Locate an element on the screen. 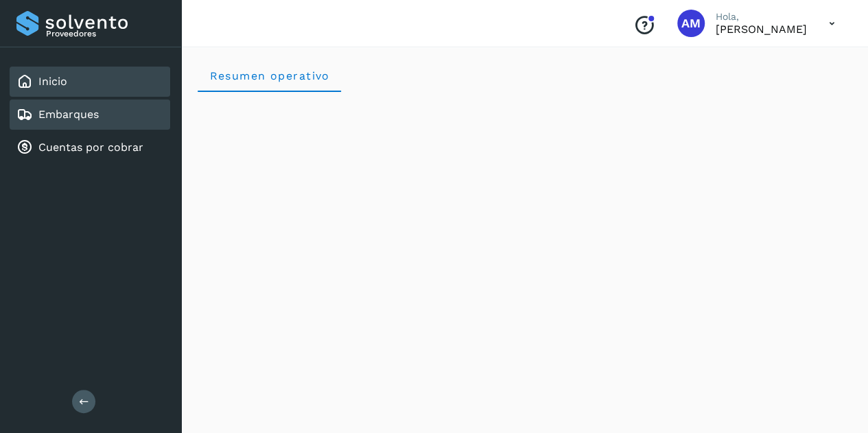  div: Cuentas por cobrar is located at coordinates (90, 147).